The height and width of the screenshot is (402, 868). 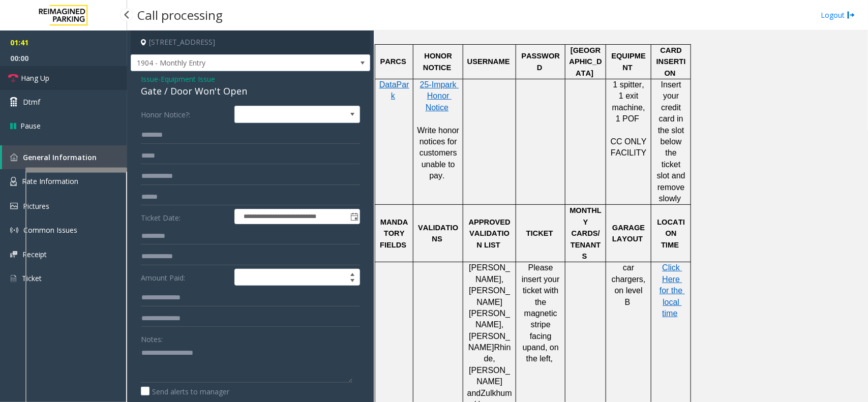 I want to click on label: Honor Notice?:, so click(x=185, y=114).